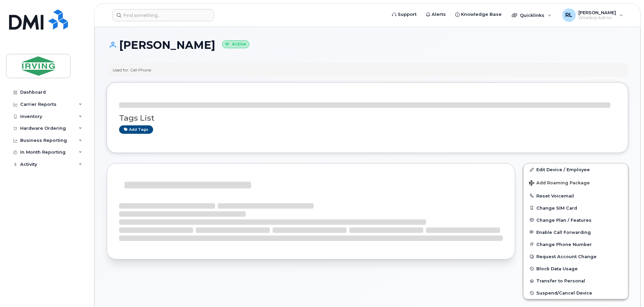 This screenshot has height=307, width=644. What do you see at coordinates (564, 232) in the screenshot?
I see `span: Enable Call Forwarding` at bounding box center [564, 232].